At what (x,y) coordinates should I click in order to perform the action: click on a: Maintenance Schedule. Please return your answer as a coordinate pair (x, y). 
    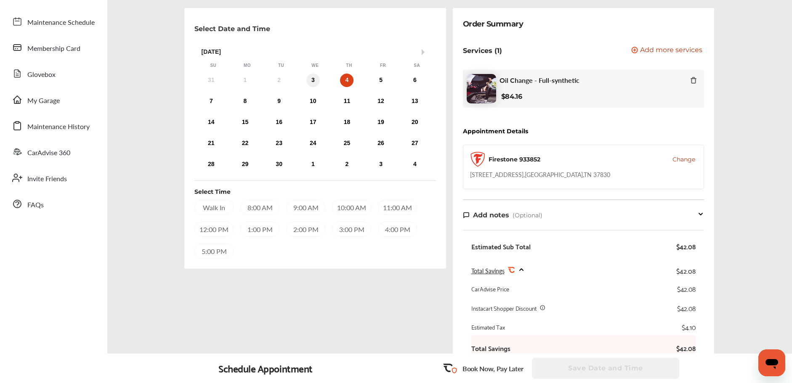
    Looking at the image, I should click on (53, 21).